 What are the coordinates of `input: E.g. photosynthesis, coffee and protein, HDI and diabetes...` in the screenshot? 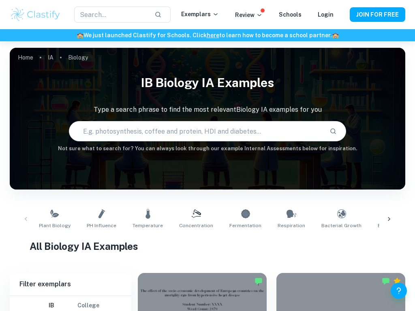 It's located at (196, 131).